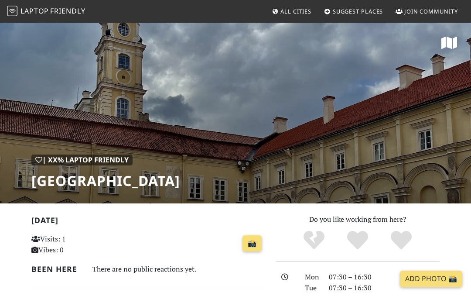 This screenshot has height=296, width=471. What do you see at coordinates (402, 241) in the screenshot?
I see `div: Definitely!` at bounding box center [402, 241].